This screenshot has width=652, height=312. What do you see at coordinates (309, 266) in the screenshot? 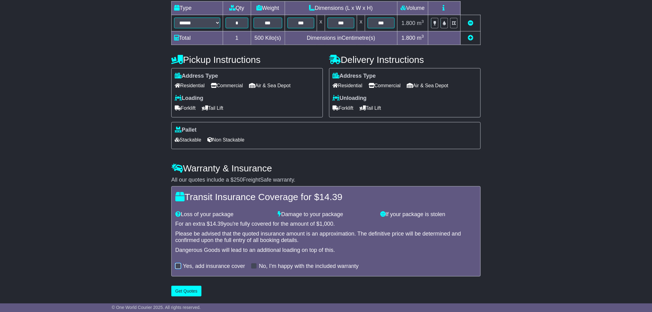
I see `label: No, I'm happy with the included warranty` at bounding box center [309, 266].